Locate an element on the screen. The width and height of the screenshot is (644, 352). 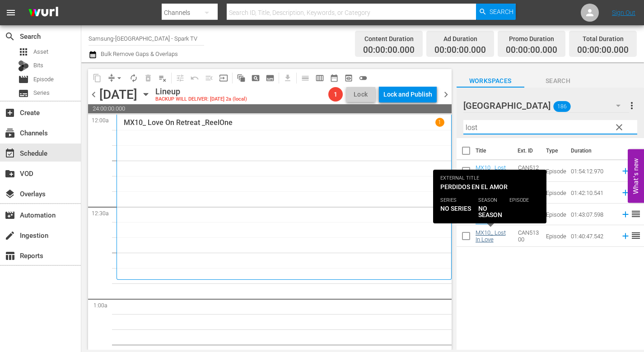
span: preview_outlined is located at coordinates (349, 78).